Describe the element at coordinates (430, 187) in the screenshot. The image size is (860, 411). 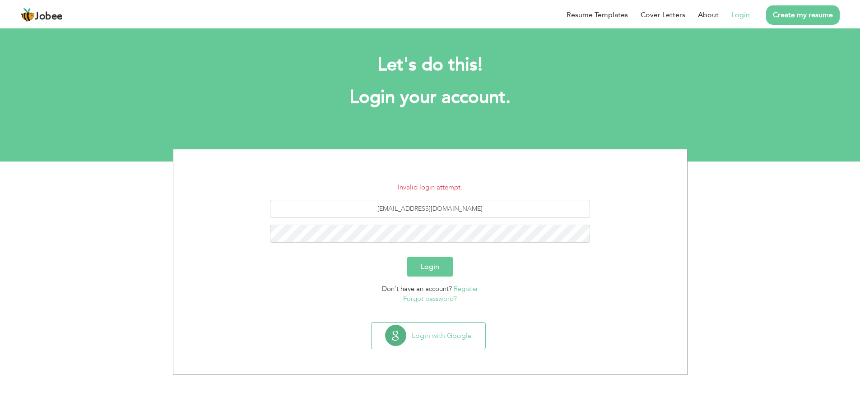
I see `li: Invalid login attempt.` at that location.